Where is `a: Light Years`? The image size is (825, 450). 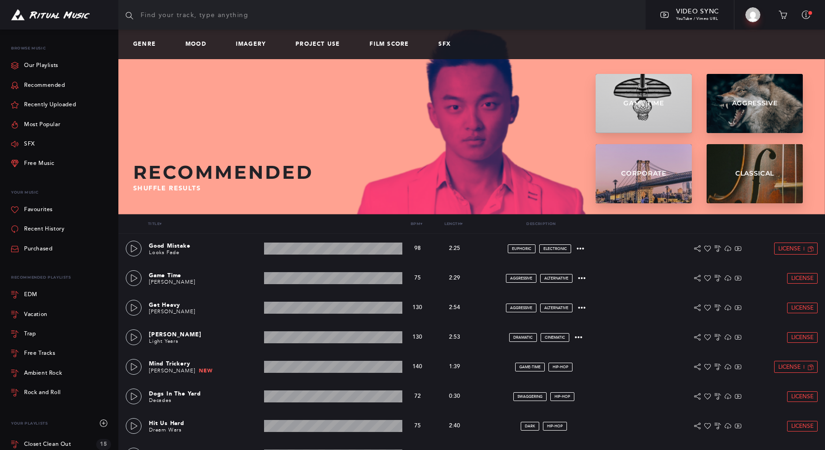
a: Light Years is located at coordinates (164, 341).